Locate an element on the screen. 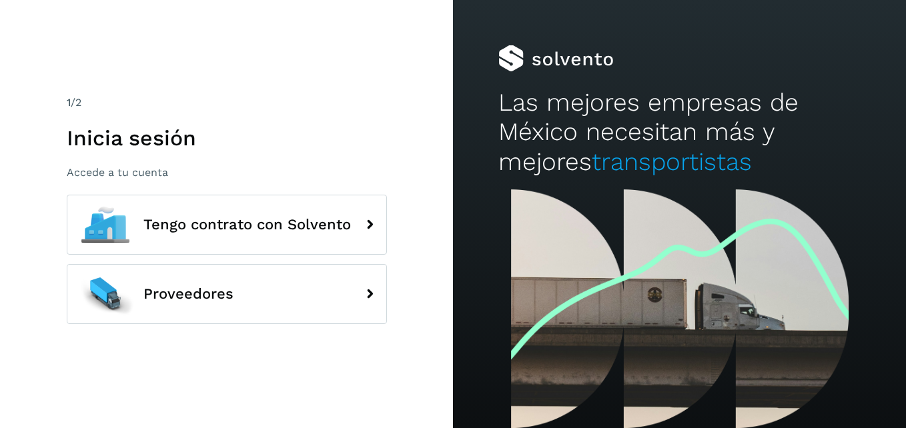  span: Proveedores is located at coordinates (188, 294).